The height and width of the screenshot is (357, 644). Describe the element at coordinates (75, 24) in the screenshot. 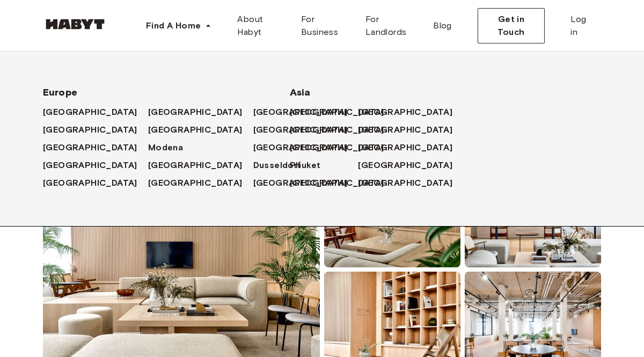

I see `img: Habyt` at that location.